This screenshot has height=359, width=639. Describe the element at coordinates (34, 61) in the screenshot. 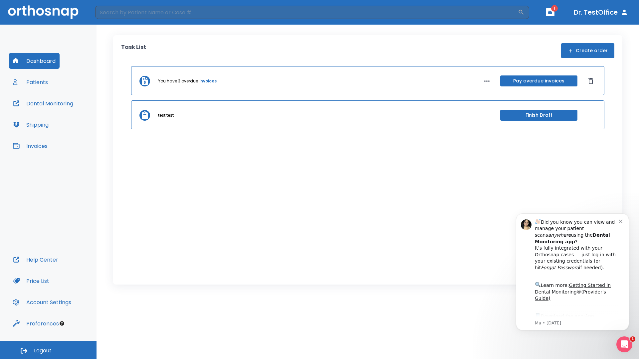

I see `button: Dashboard` at that location.